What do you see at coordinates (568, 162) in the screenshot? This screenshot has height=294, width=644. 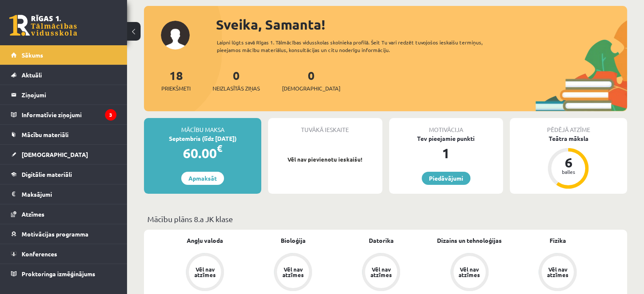 I see `a: Teātra māksla 6 balles` at bounding box center [568, 162].